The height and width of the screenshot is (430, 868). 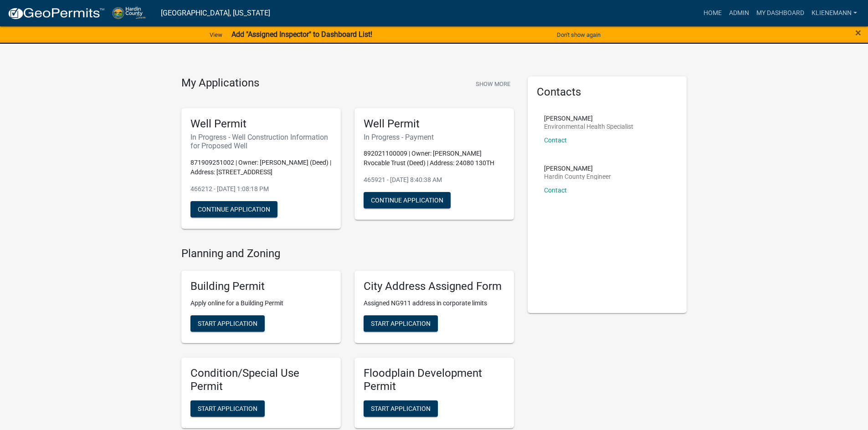 I want to click on a: Admin, so click(x=739, y=13).